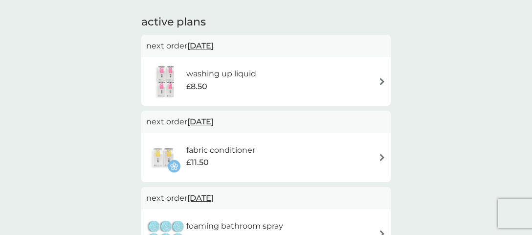 The height and width of the screenshot is (235, 532). What do you see at coordinates (166, 81) in the screenshot?
I see `img: washing up liquid` at bounding box center [166, 81].